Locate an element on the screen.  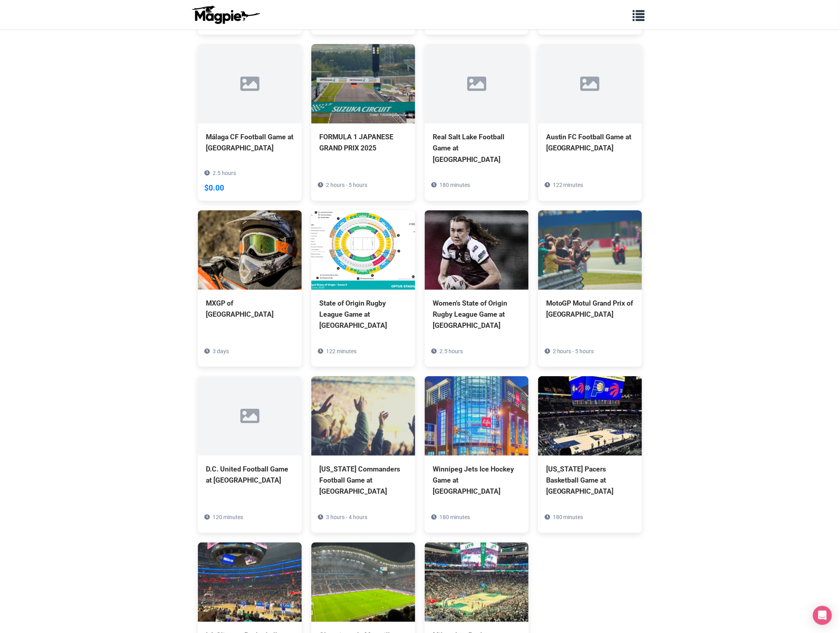
img: Winnipeg Jets Ice Hockey Game at Canada Life Center is located at coordinates (477, 416).